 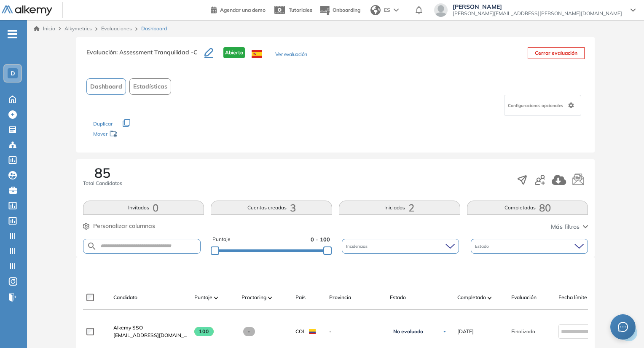 I want to click on span: Candidato, so click(x=126, y=297).